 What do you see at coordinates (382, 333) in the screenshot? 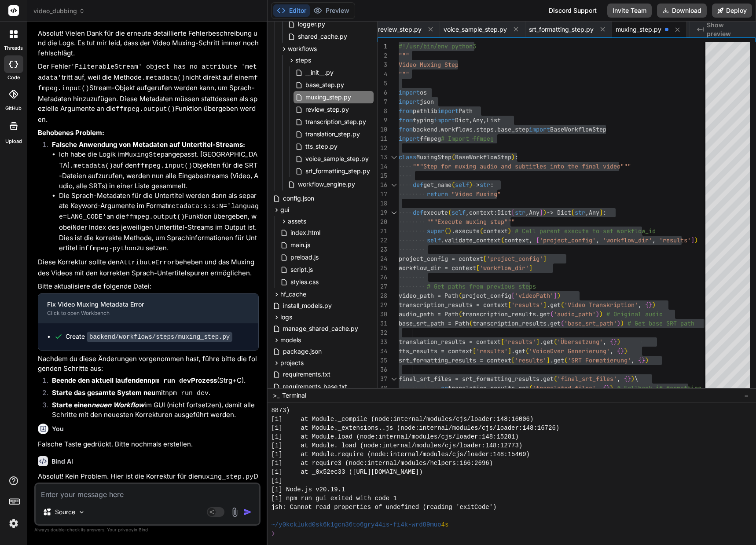
I see `div: 32` at bounding box center [382, 333].